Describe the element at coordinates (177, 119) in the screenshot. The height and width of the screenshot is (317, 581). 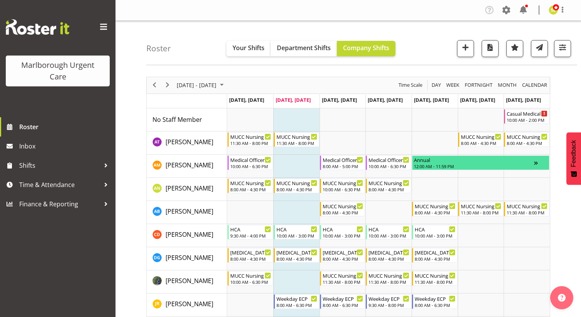
I see `a: No Staff Member` at that location.